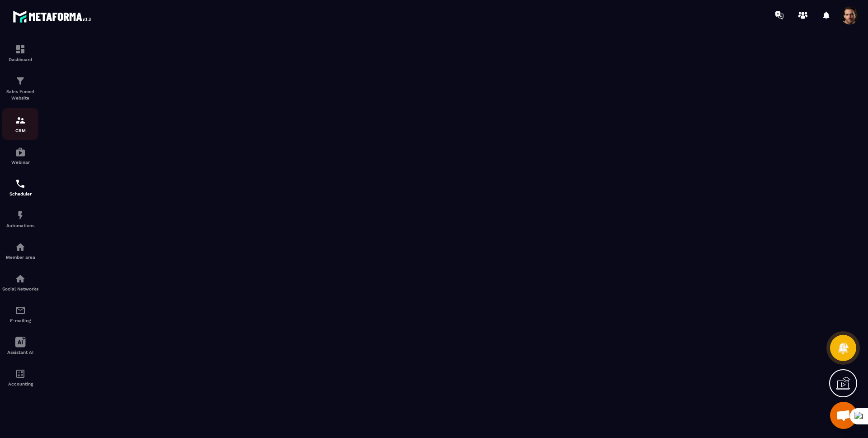  I want to click on a: social-networksocial-networkSocial Networks, so click(21, 283).